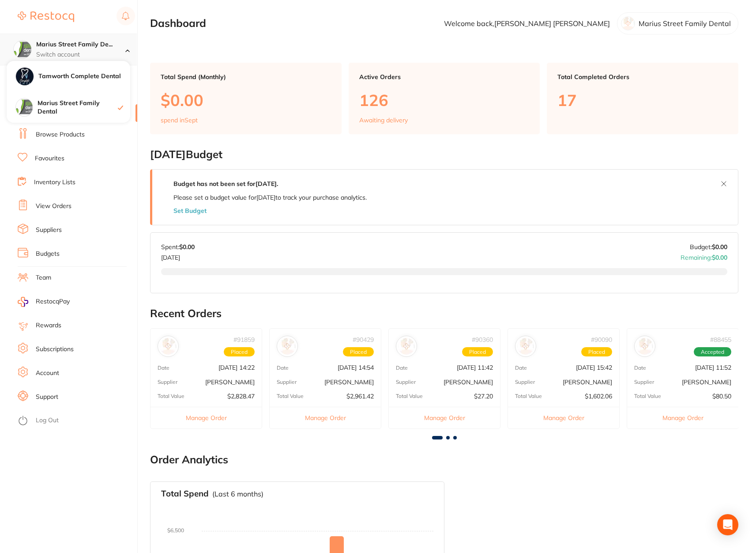  I want to click on a: Suppliers, so click(48, 230).